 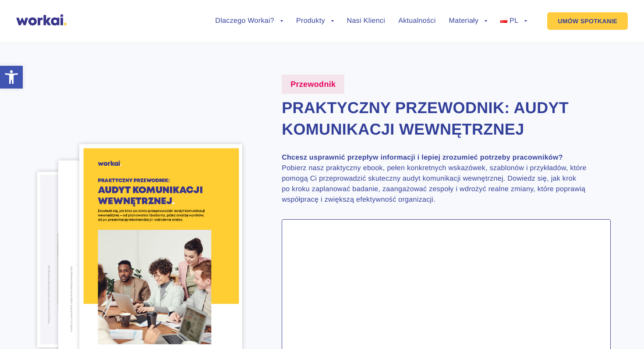 I want to click on h2: Praktyczny przewodnik: Audyt Komunikacji Wewnętrznej, so click(x=446, y=118).